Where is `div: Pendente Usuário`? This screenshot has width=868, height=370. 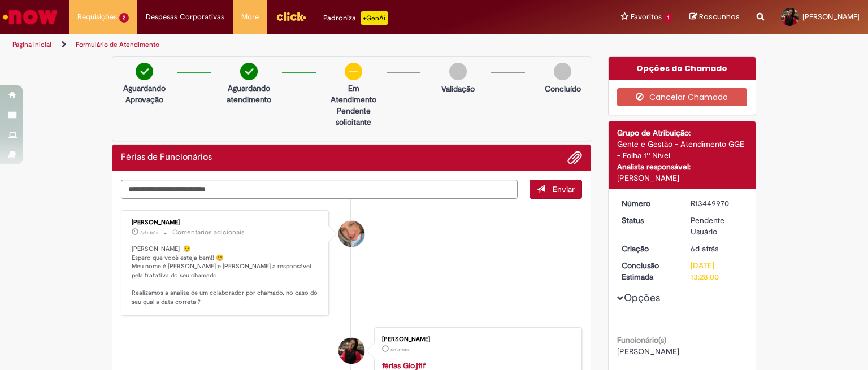
div: Pendente Usuário is located at coordinates (716, 226).